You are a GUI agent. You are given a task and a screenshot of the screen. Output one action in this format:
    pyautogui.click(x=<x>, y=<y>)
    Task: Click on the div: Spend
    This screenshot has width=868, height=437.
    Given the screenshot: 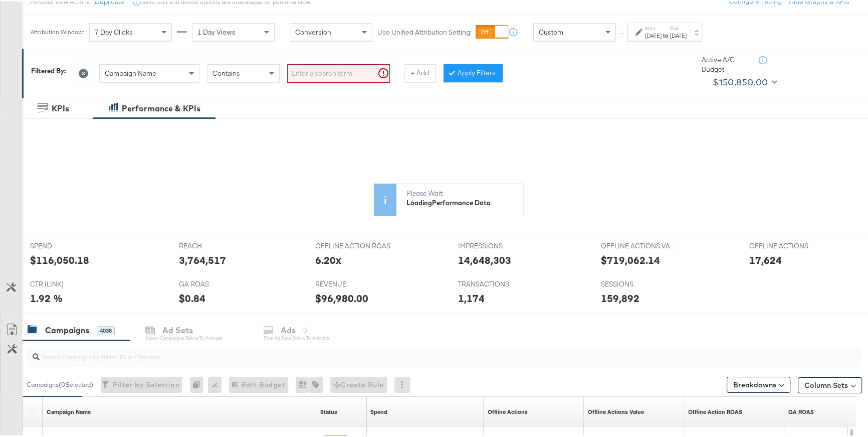 What is the action you would take?
    pyautogui.click(x=379, y=410)
    